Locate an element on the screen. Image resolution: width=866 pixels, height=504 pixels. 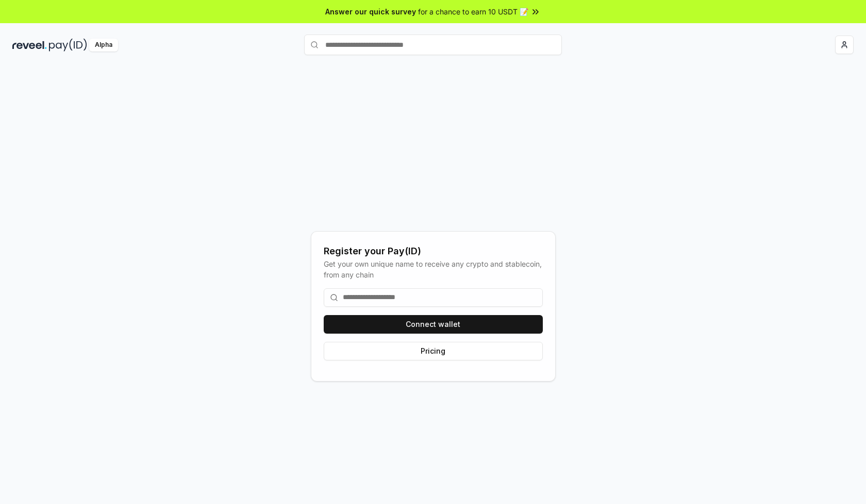
img: reveel_dark is located at coordinates (29, 45).